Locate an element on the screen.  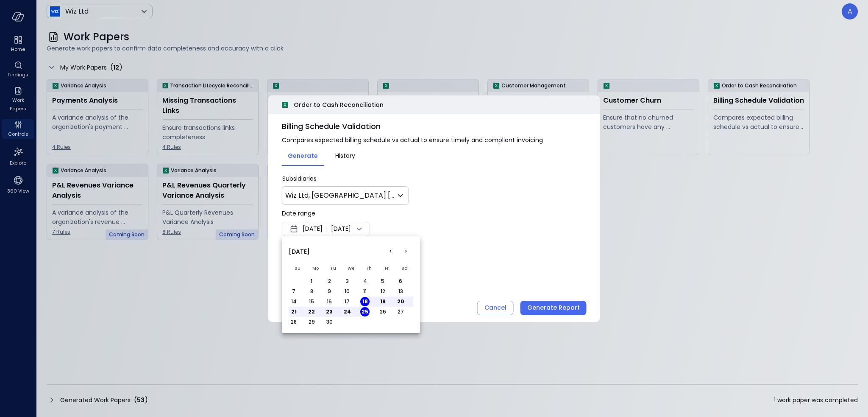
button: Wednesday, September 3rd, 2025 is located at coordinates (347, 281).